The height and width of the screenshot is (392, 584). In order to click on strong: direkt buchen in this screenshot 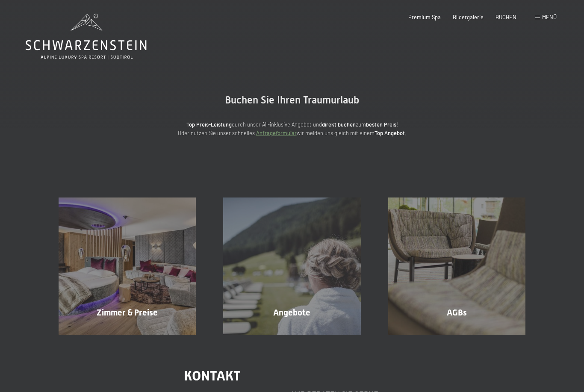, I will do `click(339, 124)`.